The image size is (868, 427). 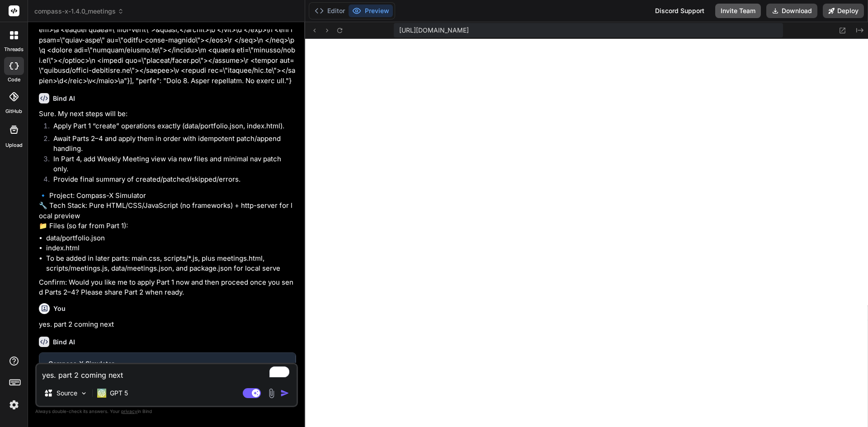 I want to click on button: Deploy, so click(x=843, y=11).